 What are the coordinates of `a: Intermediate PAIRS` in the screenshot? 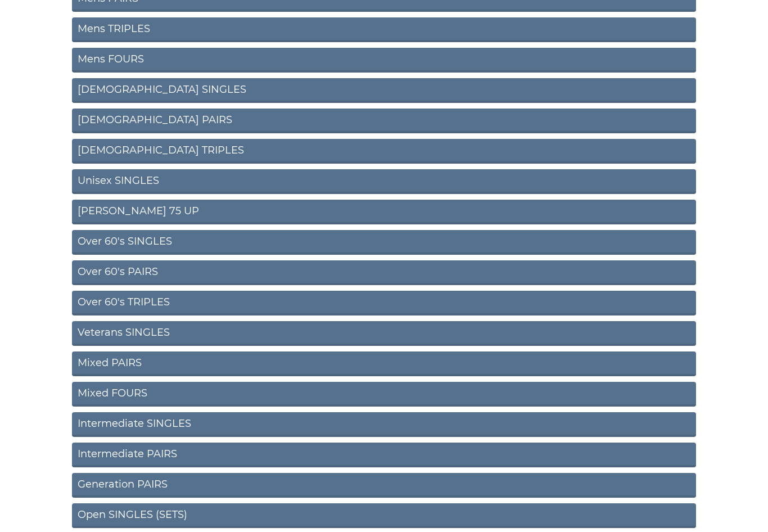 It's located at (384, 455).